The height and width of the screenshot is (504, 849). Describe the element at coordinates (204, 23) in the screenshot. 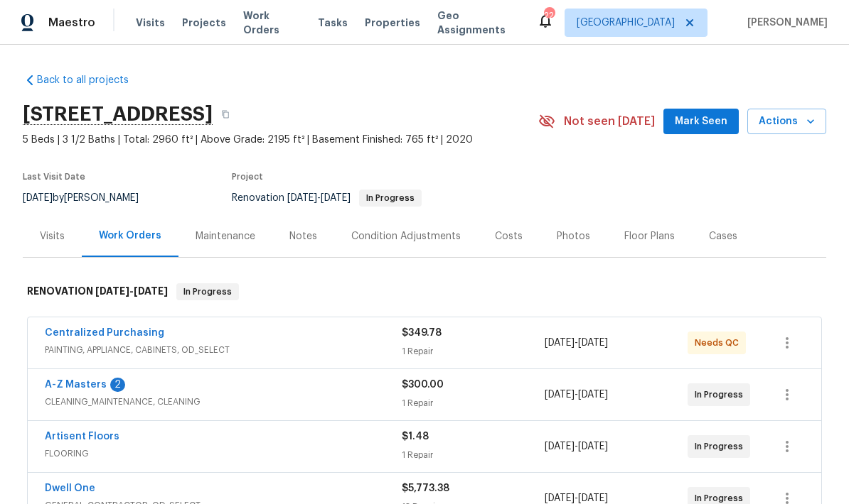

I see `span: Projects` at that location.